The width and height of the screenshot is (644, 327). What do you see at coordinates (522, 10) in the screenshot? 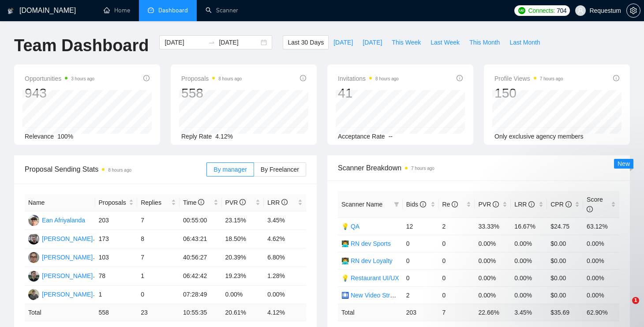
I see `img: upwork-logo.png` at bounding box center [522, 10].